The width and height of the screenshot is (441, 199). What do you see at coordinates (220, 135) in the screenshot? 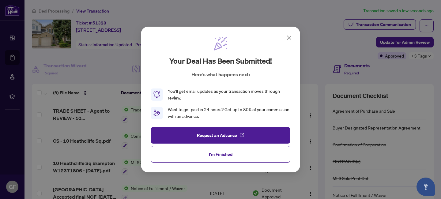
I see `button: Request an Advance` at bounding box center [220, 135].